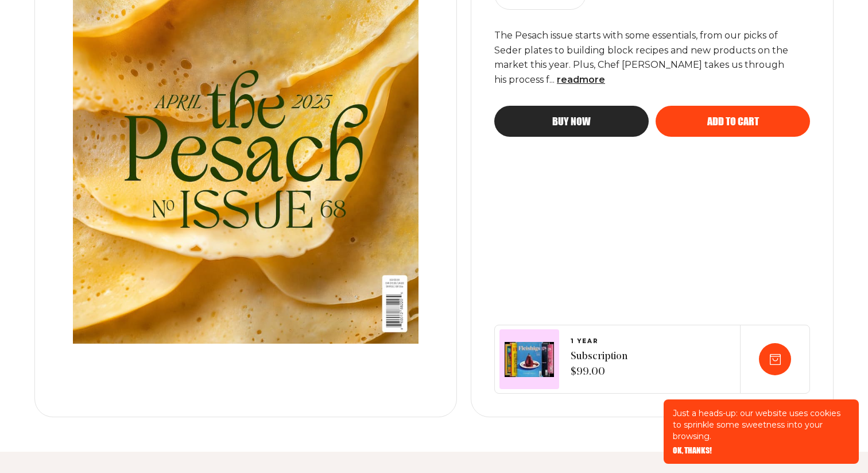  I want to click on span: read more, so click(581, 80).